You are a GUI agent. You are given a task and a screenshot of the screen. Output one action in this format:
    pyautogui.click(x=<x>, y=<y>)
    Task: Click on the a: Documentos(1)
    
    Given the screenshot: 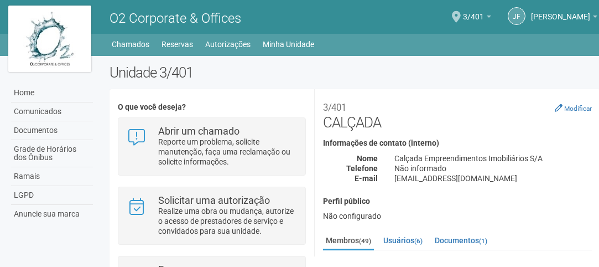 What is the action you would take?
    pyautogui.click(x=461, y=240)
    